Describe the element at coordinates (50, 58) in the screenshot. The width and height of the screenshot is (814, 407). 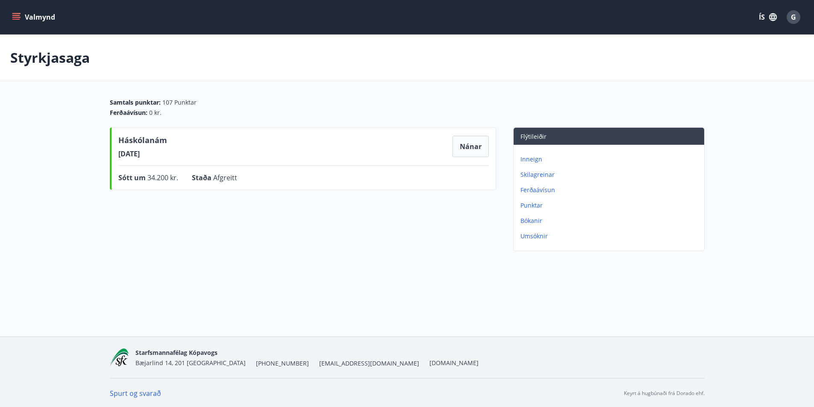
I see `p: Styrkjasaga` at that location.